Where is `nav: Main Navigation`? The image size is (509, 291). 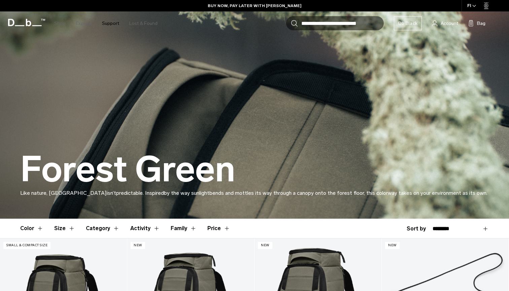
nav: Main Navigation is located at coordinates (106, 23).